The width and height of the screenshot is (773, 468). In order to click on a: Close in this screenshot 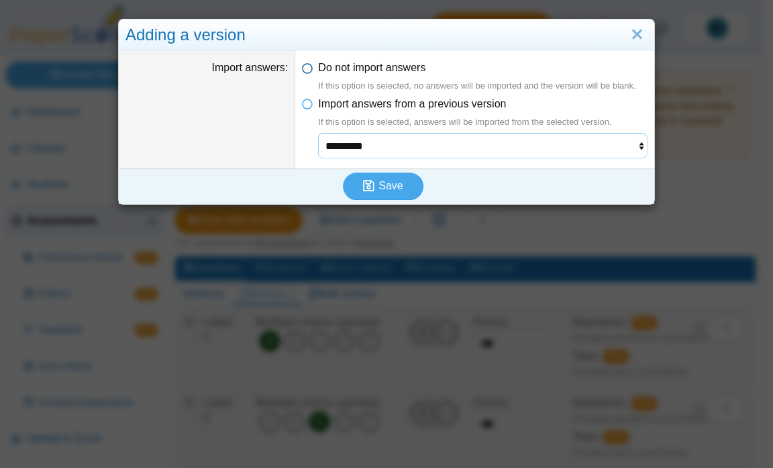, I will do `click(637, 35)`.